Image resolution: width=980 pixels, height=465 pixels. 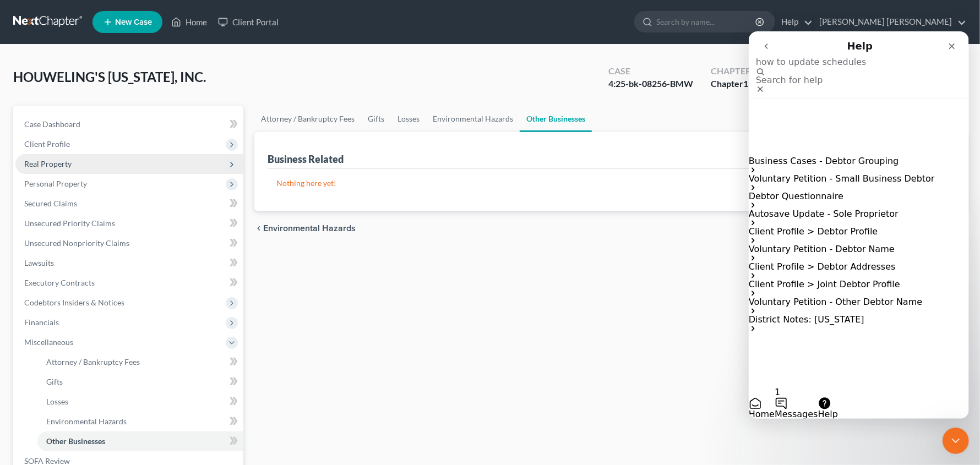 I want to click on p: Search for help, so click(x=110, y=49).